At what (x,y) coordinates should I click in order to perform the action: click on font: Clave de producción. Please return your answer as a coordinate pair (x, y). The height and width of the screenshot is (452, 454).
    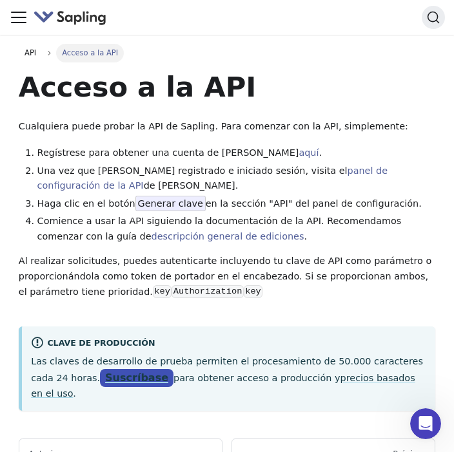
    Looking at the image, I should click on (101, 343).